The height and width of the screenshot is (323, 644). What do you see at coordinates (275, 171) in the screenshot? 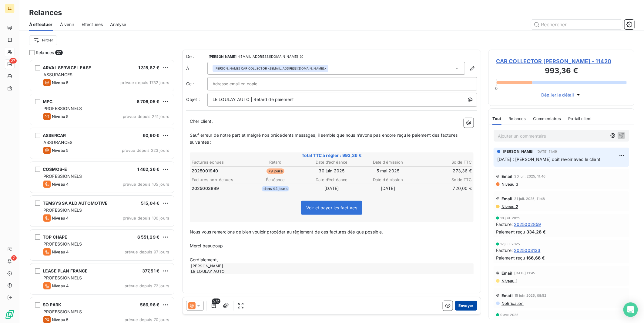
I see `span: 79 jours` at bounding box center [275, 171].